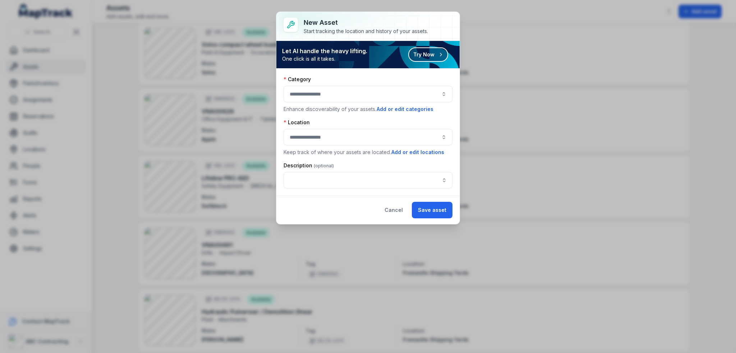 The image size is (736, 353). Describe the element at coordinates (366, 23) in the screenshot. I see `h3: New asset` at that location.